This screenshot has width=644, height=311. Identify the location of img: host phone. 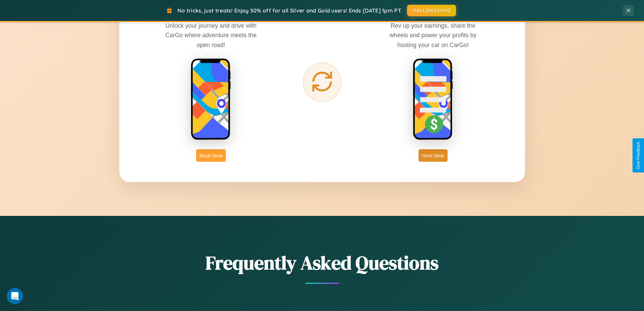
(433, 99).